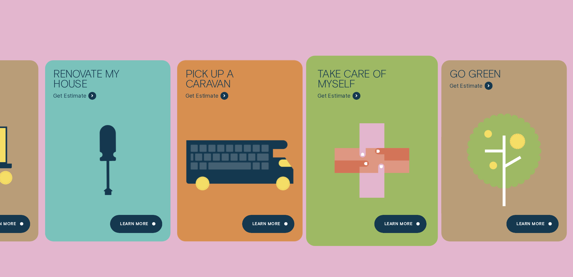 The image size is (573, 277). Describe the element at coordinates (490, 75) in the screenshot. I see `div: Go green` at that location.